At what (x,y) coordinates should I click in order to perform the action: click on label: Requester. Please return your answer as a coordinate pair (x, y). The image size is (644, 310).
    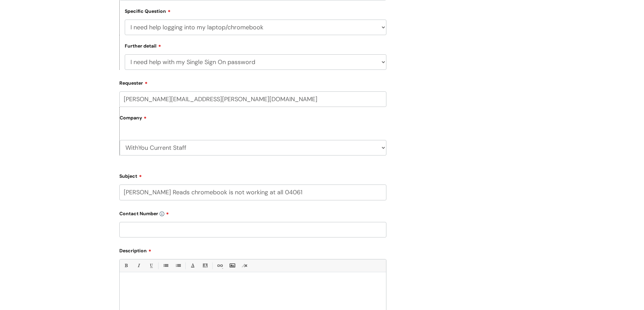
    Looking at the image, I should click on (253, 82).